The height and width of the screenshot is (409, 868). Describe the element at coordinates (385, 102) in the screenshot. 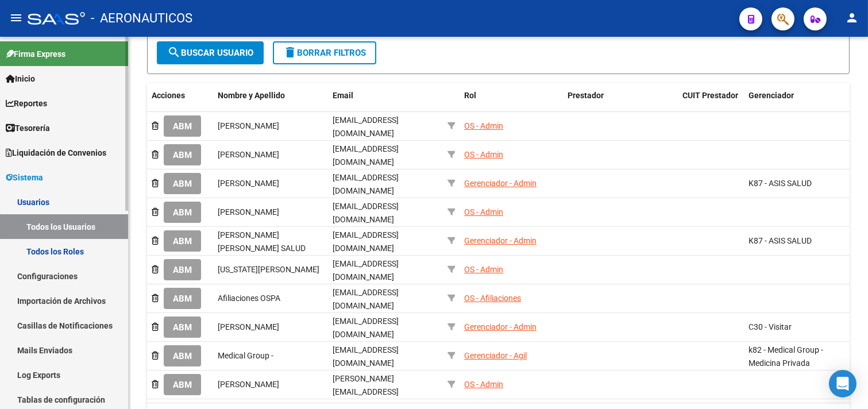

I see `datatable-header-cell: Email` at that location.